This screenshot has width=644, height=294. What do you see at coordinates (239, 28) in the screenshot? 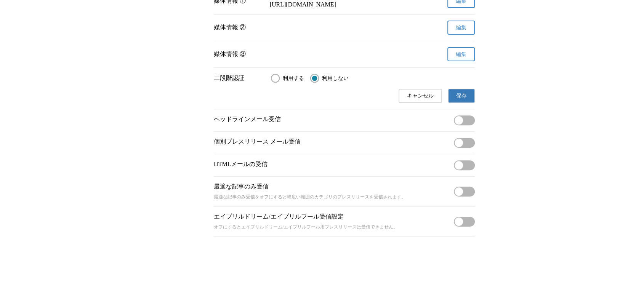
I see `div: 媒体情報 ②` at bounding box center [239, 28].